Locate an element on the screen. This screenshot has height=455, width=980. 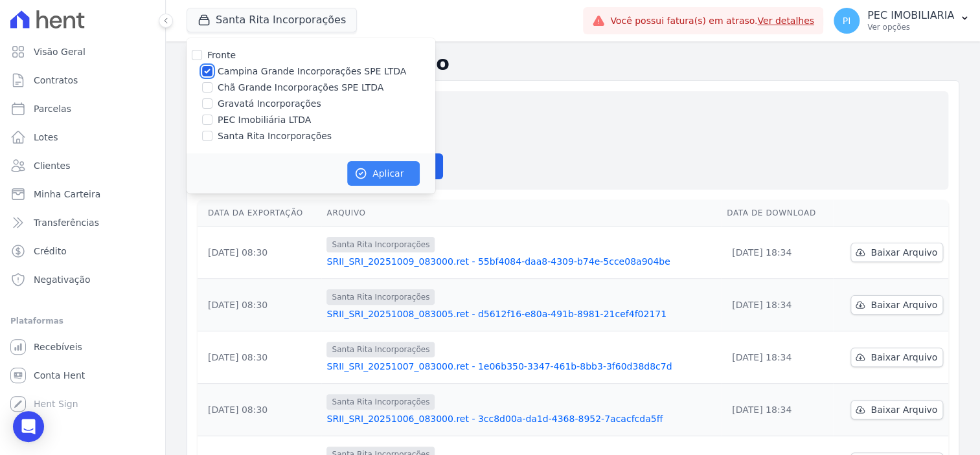
label: Santa Rita Incorporações is located at coordinates (275, 136).